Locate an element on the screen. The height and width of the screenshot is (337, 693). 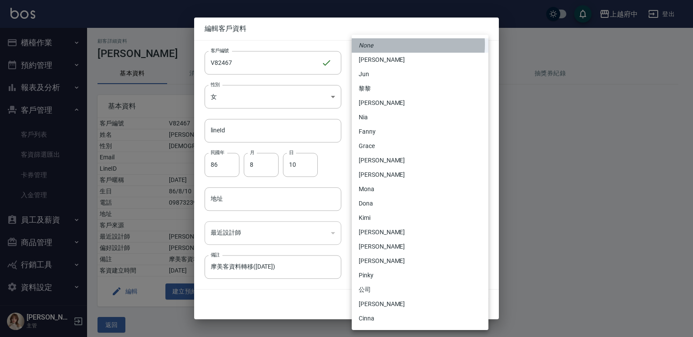
li: Nia is located at coordinates (420, 117).